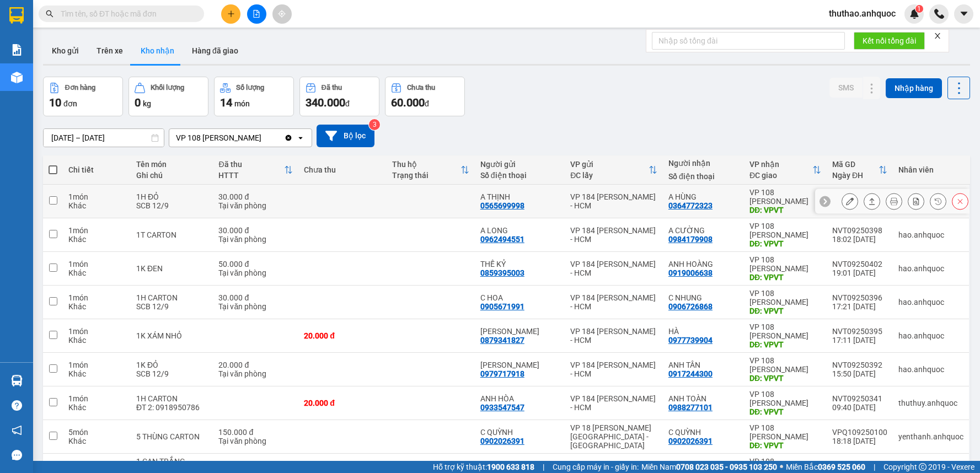  What do you see at coordinates (931, 437) in the screenshot?
I see `div: yenthanh.anhquoc` at bounding box center [931, 437].